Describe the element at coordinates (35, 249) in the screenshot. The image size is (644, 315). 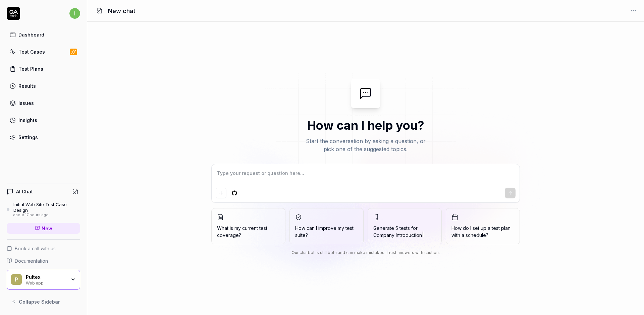
I see `span: Book a call with us` at that location.